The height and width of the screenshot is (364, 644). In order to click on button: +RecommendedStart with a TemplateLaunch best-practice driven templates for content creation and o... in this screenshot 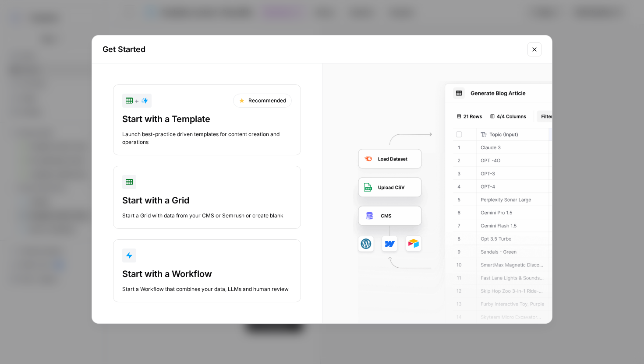, I will do `click(207, 120)`.